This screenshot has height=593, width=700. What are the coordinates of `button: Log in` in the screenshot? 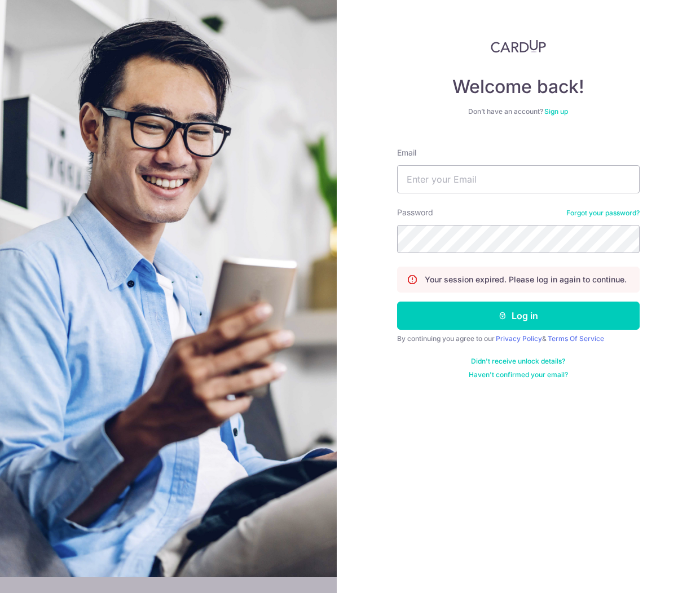 It's located at (518, 316).